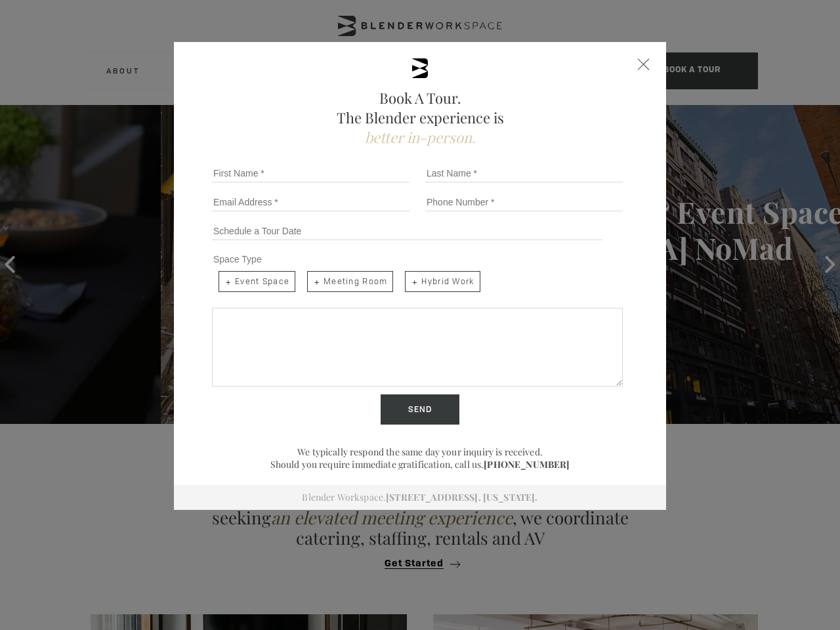  What do you see at coordinates (420, 452) in the screenshot?
I see `p: We typically respond the same day your inquiry is received.` at bounding box center [420, 452].